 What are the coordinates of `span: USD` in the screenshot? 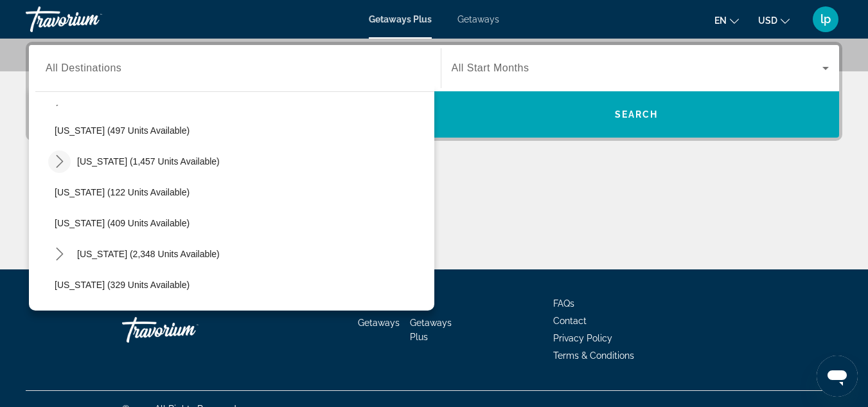 It's located at (768, 20).